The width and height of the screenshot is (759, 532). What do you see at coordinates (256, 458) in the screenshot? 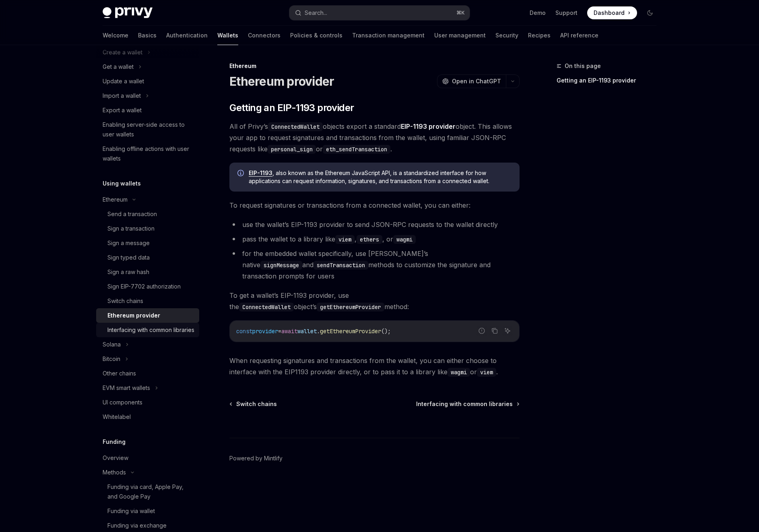
I see `a: Powered by Mintlify` at bounding box center [256, 458].